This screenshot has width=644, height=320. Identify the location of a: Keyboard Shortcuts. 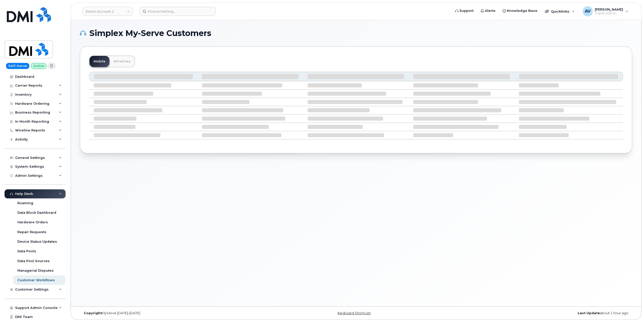
(354, 313).